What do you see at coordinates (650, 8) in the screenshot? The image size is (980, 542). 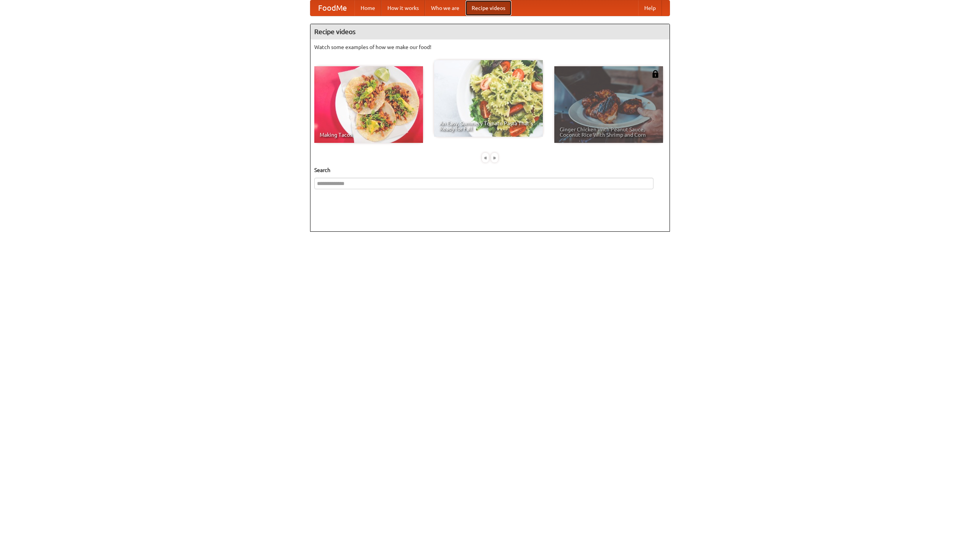 I see `a: Help` at bounding box center [650, 8].